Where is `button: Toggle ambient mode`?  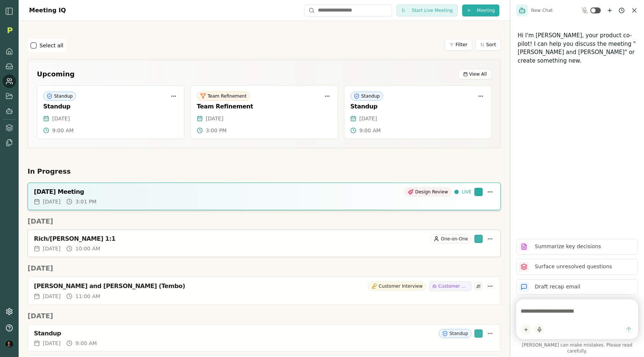 button: Toggle ambient mode is located at coordinates (596, 10).